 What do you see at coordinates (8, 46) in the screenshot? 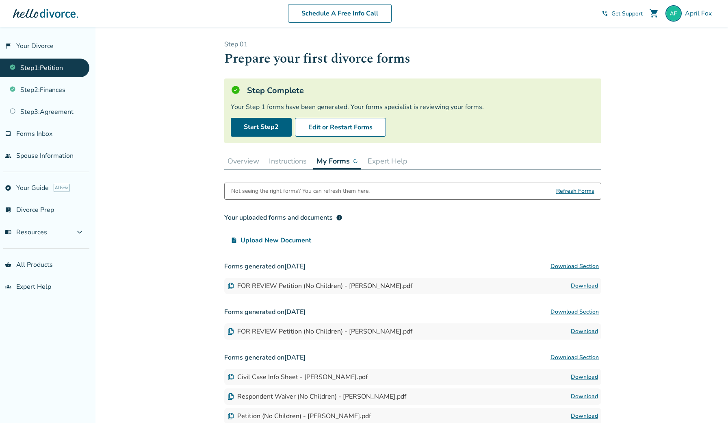
I see `span: flag_2` at bounding box center [8, 46].